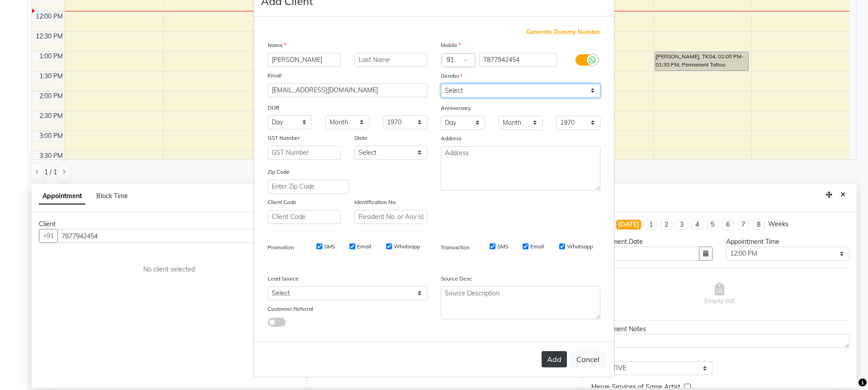 Image resolution: width=868 pixels, height=390 pixels. I want to click on label: Identification No., so click(375, 202).